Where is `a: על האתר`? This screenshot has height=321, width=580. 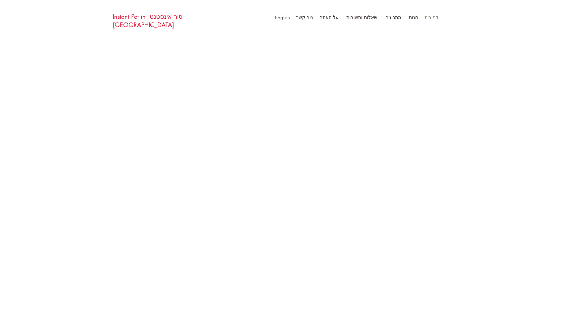
a: על האתר is located at coordinates (329, 17).